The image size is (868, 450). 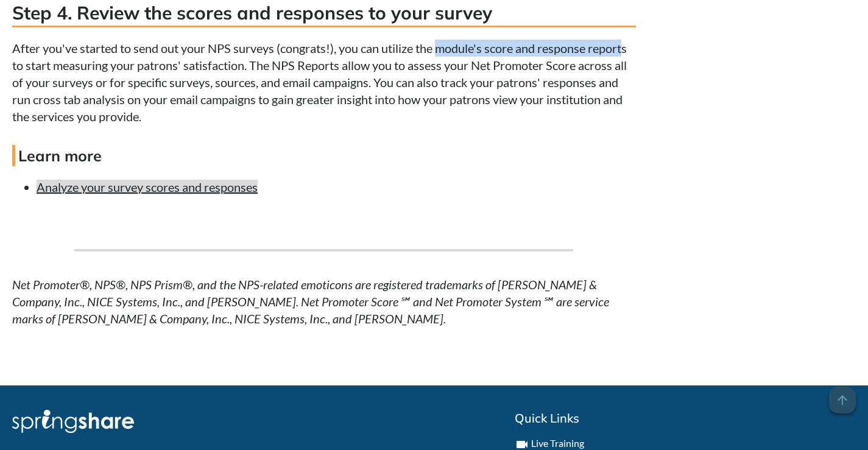 What do you see at coordinates (842, 400) in the screenshot?
I see `span: arrow_upward` at bounding box center [842, 400].